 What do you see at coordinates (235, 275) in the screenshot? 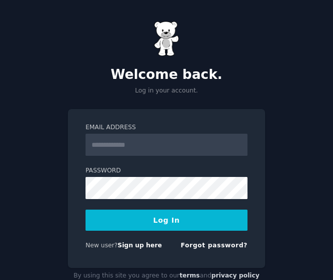
I see `a: privacy policy` at bounding box center [235, 275].